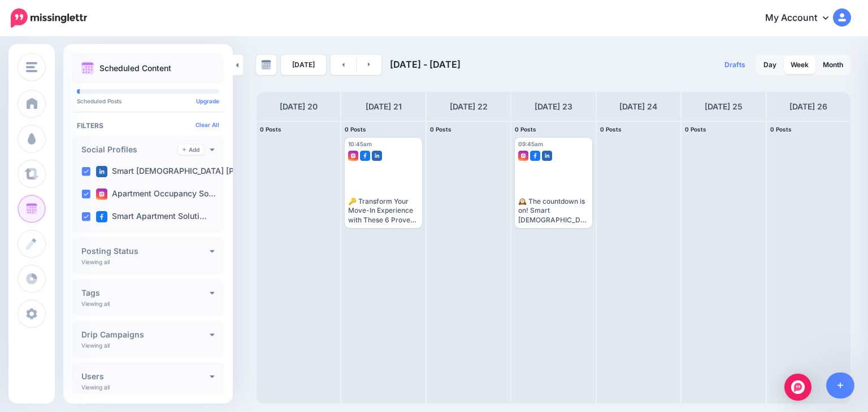 This screenshot has height=412, width=868. What do you see at coordinates (145, 376) in the screenshot?
I see `h4: Users` at bounding box center [145, 376].